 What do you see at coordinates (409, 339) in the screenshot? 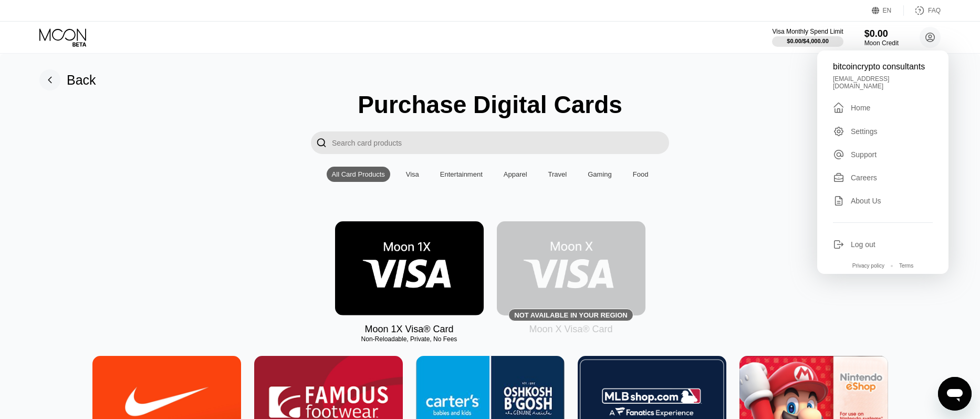
I see `div: Non-Reloadable, Private, No Fees` at bounding box center [409, 339].